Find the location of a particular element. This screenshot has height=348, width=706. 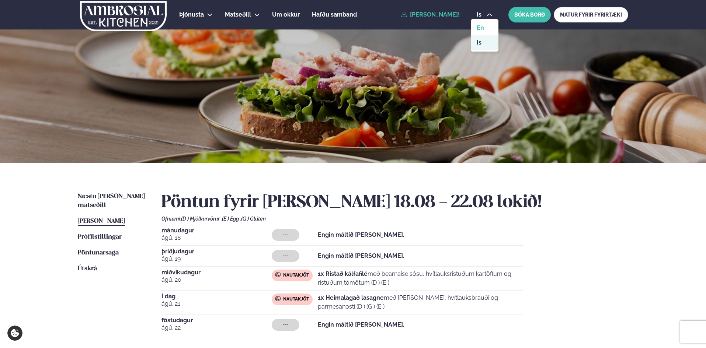

span: mánudagur is located at coordinates (216, 231).